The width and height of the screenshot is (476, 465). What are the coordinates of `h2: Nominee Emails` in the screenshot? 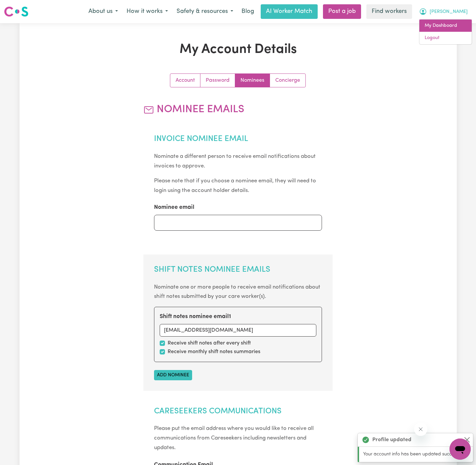 It's located at (238, 109).